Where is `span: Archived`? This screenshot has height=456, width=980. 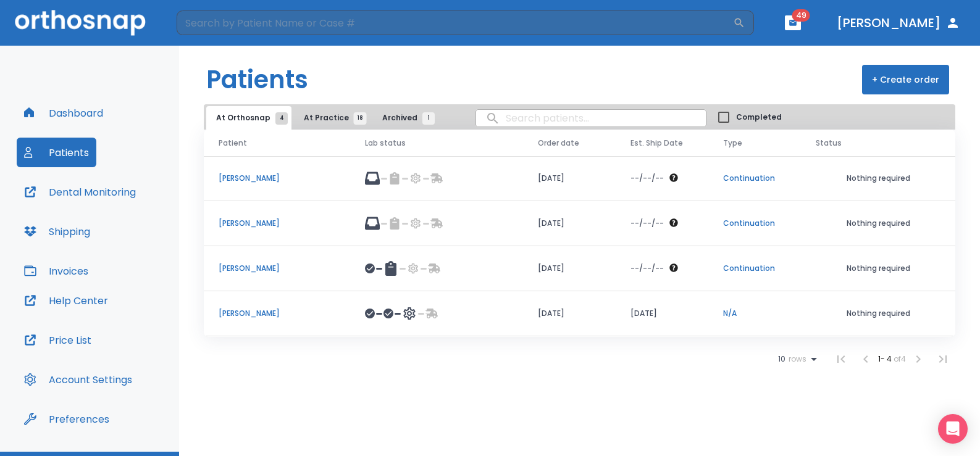
span: Archived is located at coordinates (405, 118).